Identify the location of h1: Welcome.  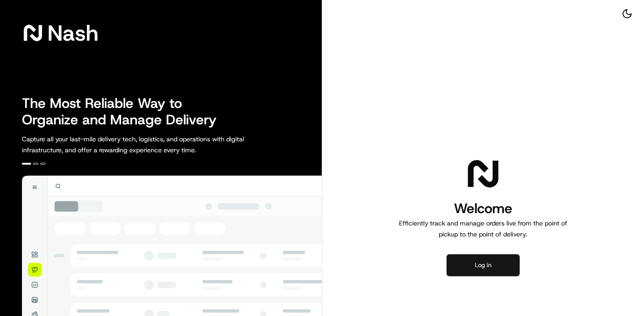
(483, 208).